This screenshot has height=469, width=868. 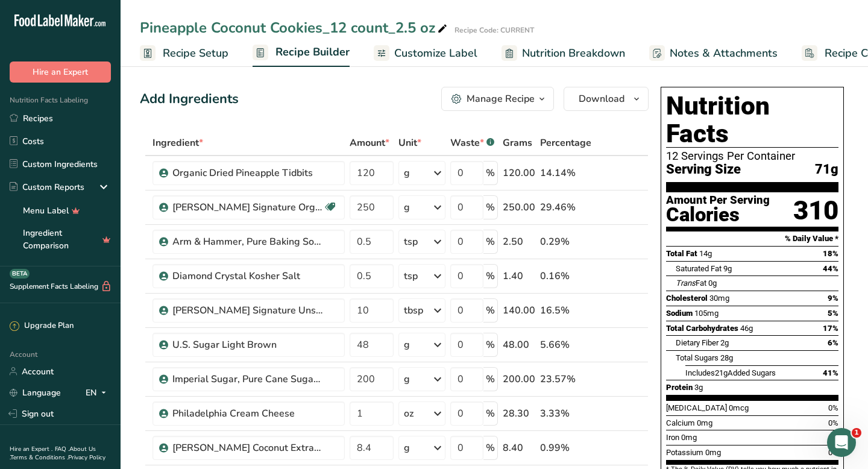 What do you see at coordinates (98, 392) in the screenshot?
I see `div: EN` at bounding box center [98, 392].